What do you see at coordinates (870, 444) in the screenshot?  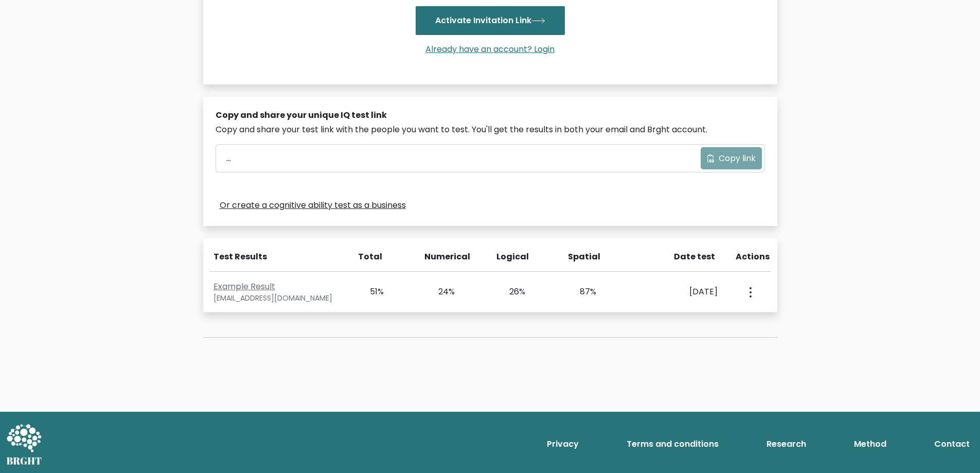 I see `a: Method` at bounding box center [870, 444].